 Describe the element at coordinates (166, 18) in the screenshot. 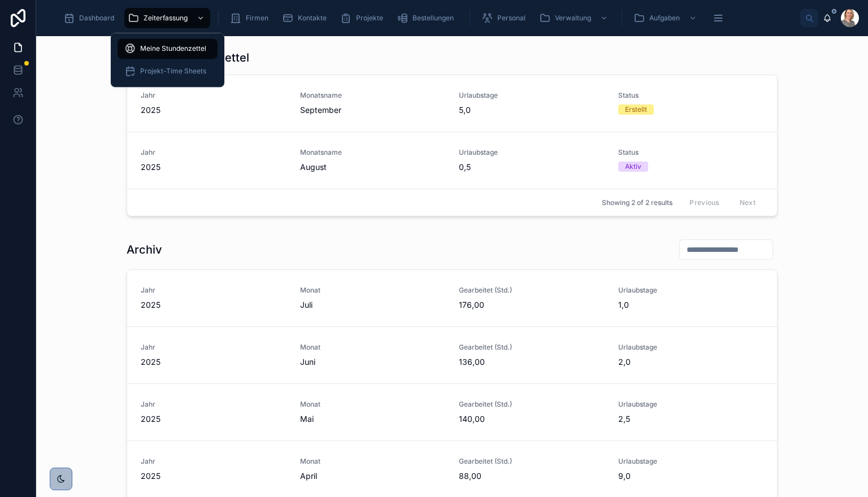

I see `span: Zeiterfassung` at that location.